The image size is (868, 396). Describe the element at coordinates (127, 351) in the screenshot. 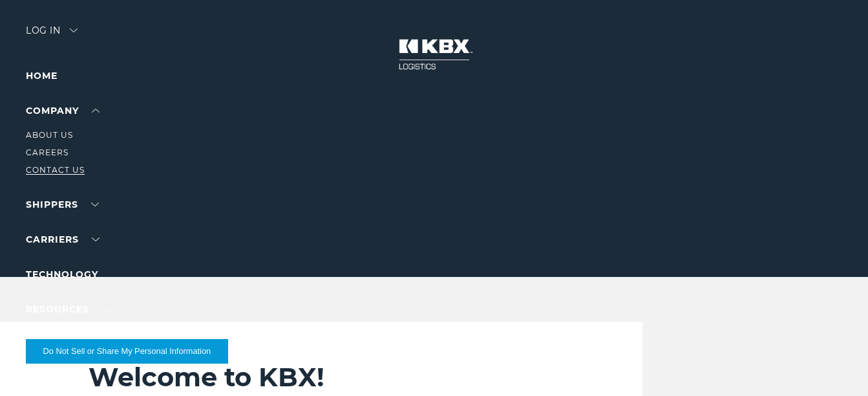

I see `button: Do Not Sell or Share My Personal Information` at that location.